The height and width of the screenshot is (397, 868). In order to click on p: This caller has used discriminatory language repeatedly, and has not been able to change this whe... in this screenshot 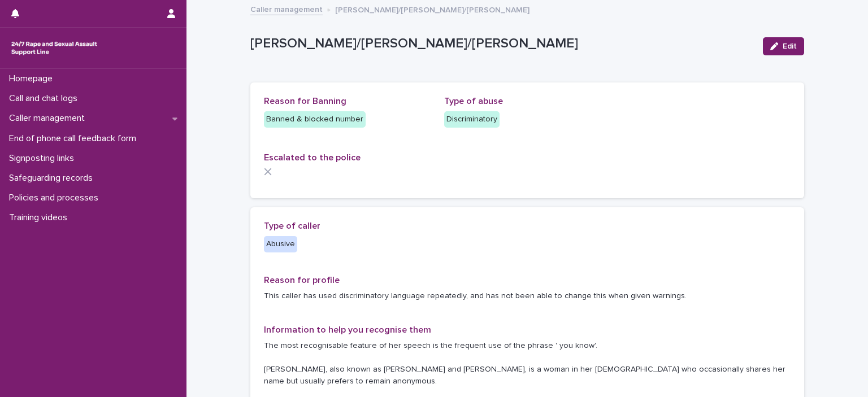, I will do `click(527, 296)`.